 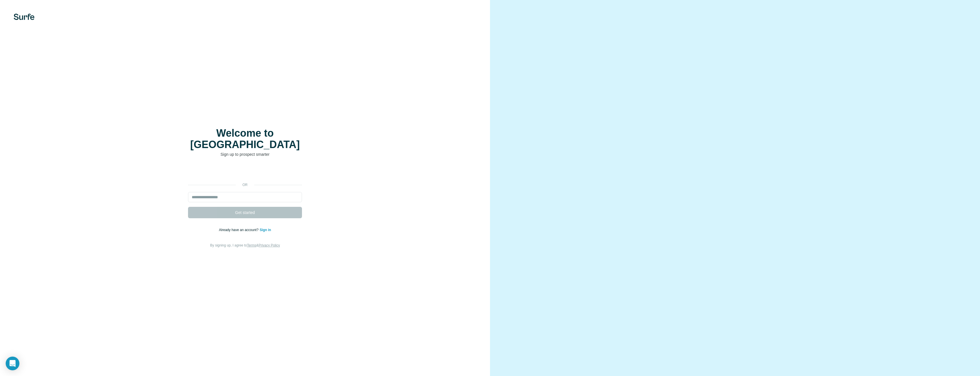 I want to click on p: Sign up to prospect smarter, so click(x=245, y=154).